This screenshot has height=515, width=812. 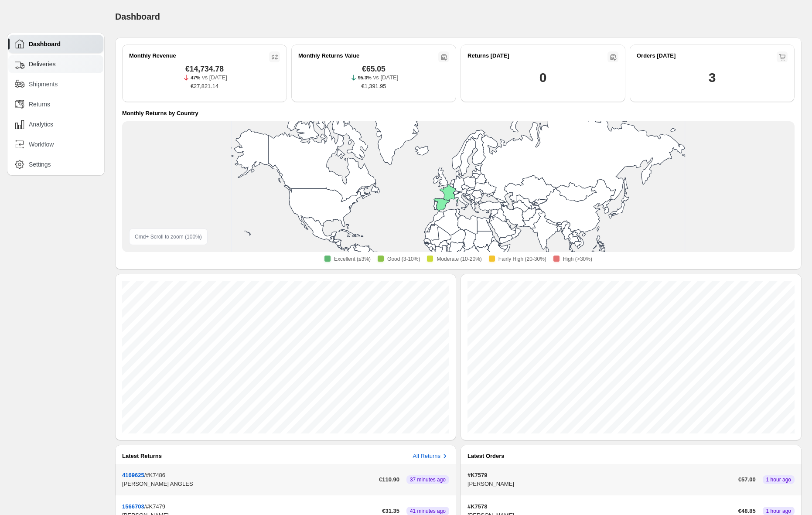 What do you see at coordinates (133, 474) in the screenshot?
I see `button: 4169625` at bounding box center [133, 474].